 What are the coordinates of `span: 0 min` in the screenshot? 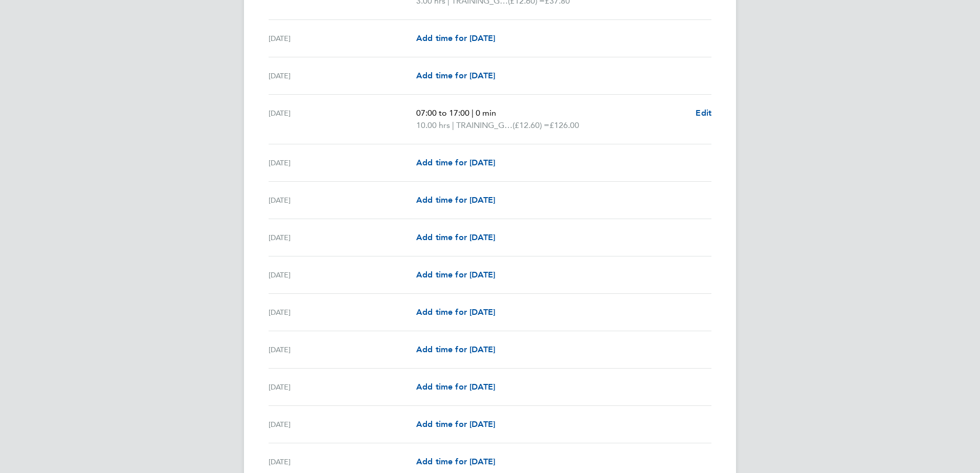 It's located at (486, 113).